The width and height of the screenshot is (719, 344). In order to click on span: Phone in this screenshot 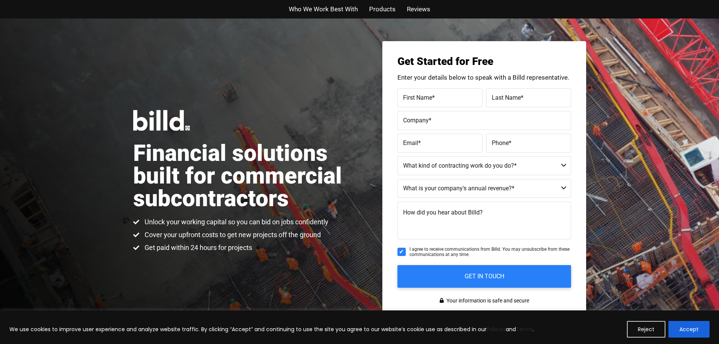, I will do `click(500, 142)`.